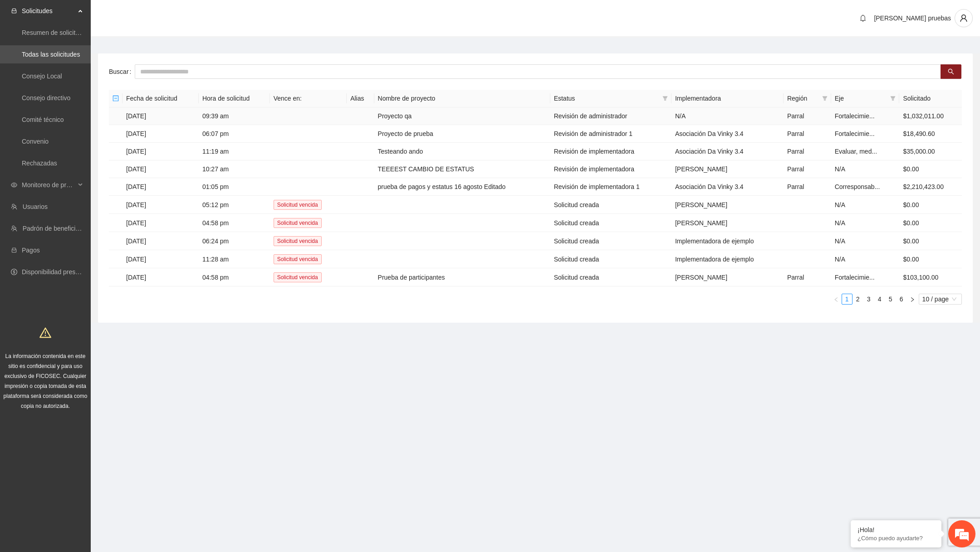  Describe the element at coordinates (51, 55) in the screenshot. I see `a: Todas las solicitudes` at that location.